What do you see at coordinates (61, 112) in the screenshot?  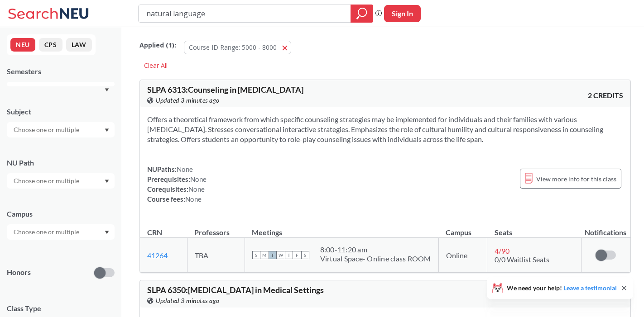 I see `div: Subject` at bounding box center [61, 112].